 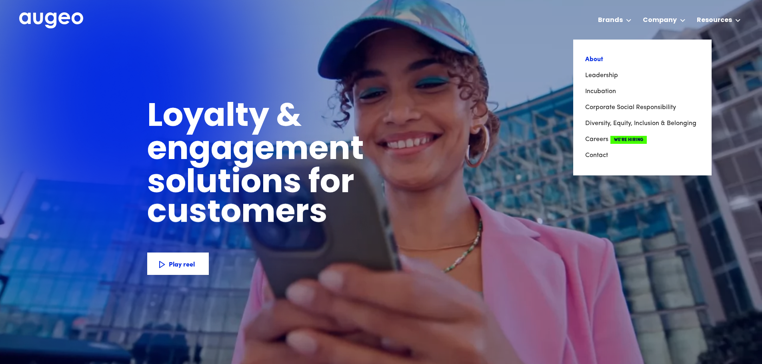 I want to click on nav: Company, so click(x=642, y=108).